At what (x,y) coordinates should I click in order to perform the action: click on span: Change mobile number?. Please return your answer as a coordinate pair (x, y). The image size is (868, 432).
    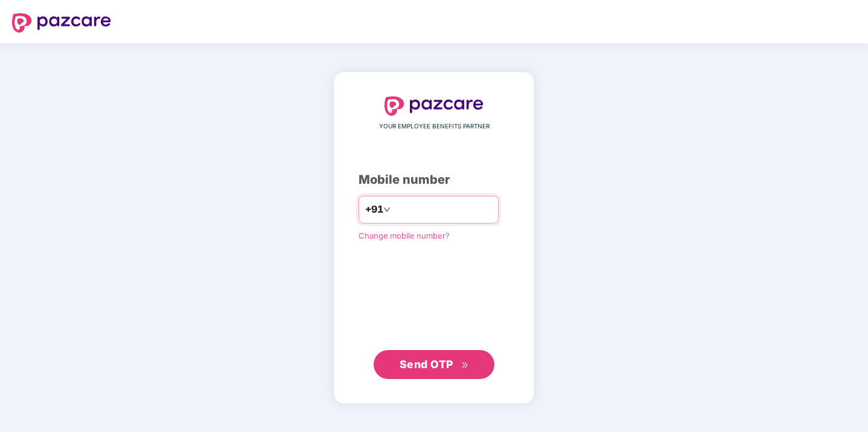
    Looking at the image, I should click on (404, 236).